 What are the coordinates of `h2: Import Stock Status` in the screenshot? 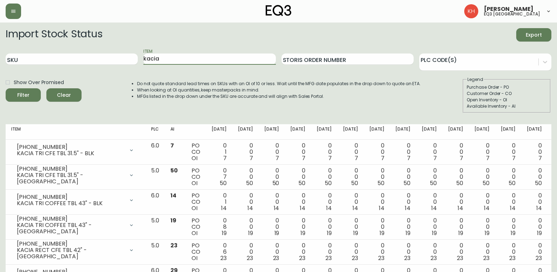 It's located at (54, 35).